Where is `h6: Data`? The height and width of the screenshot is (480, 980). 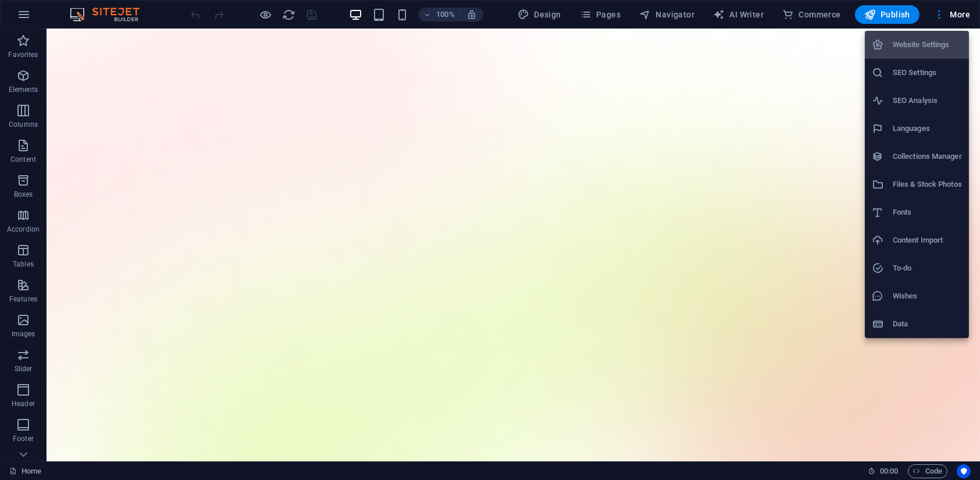 h6: Data is located at coordinates (927, 324).